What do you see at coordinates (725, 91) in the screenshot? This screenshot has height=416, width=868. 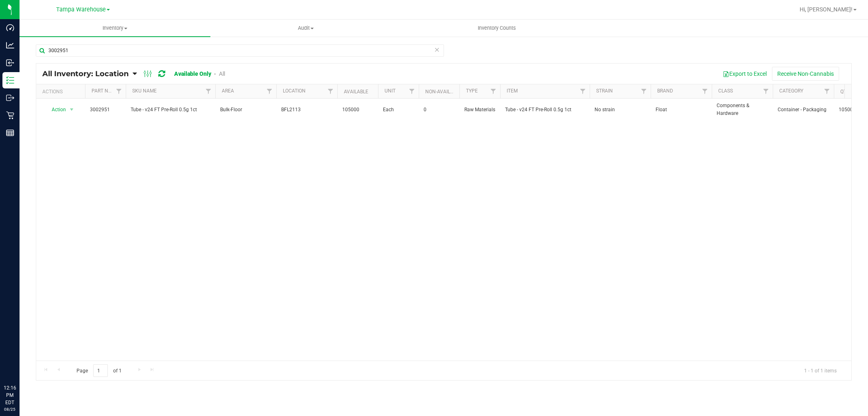 I see `a: Class` at bounding box center [725, 91].